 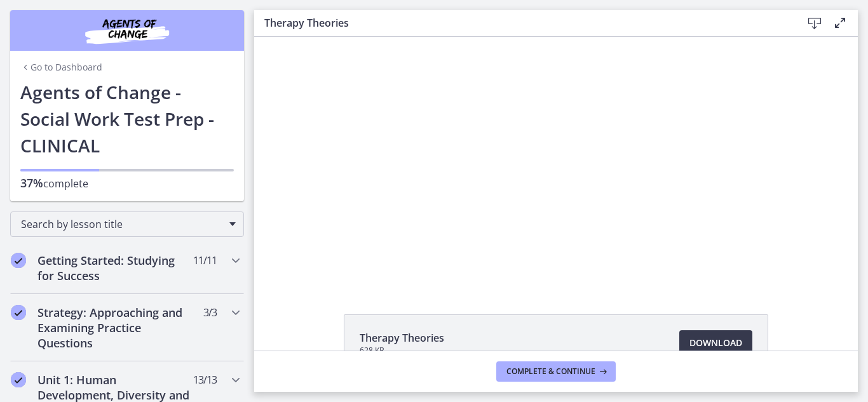 I want to click on div: Search by lesson title, so click(x=127, y=224).